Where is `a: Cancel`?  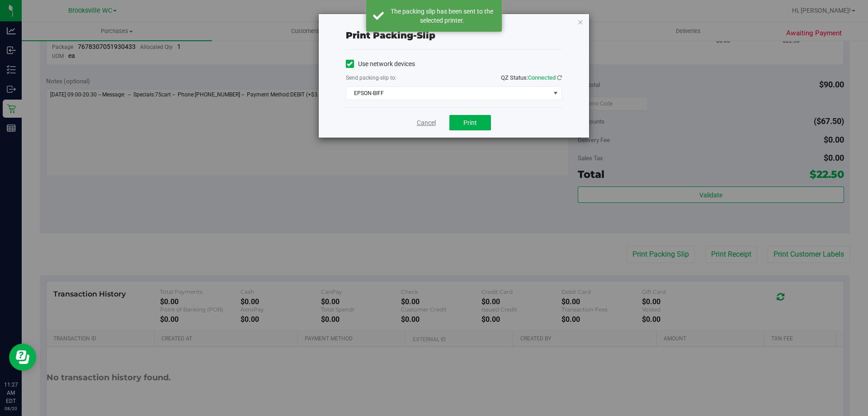
a: Cancel is located at coordinates (427, 123).